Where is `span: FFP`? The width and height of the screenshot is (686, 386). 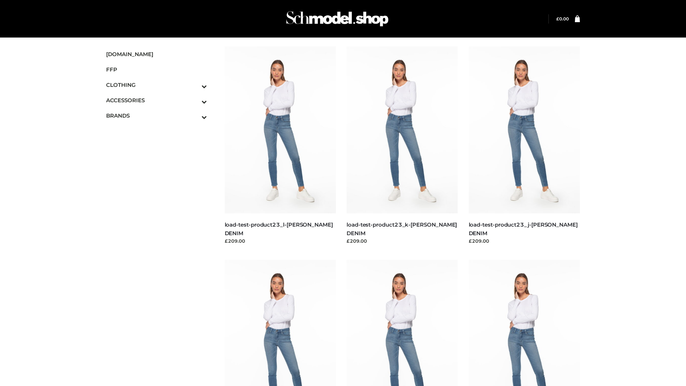 span: FFP is located at coordinates (156, 69).